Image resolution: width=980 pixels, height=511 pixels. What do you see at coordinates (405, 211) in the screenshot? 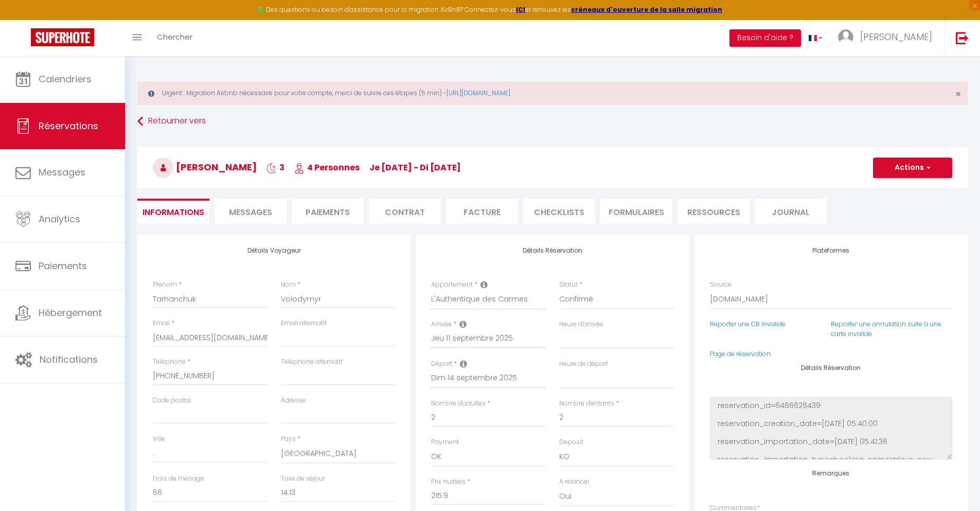
I see `li: Contrat` at bounding box center [405, 211].